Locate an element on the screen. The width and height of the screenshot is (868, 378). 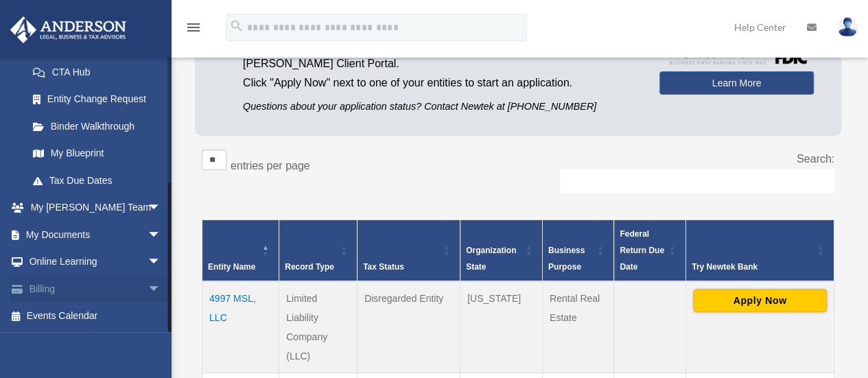
a: Events Calendar is located at coordinates (95, 316).